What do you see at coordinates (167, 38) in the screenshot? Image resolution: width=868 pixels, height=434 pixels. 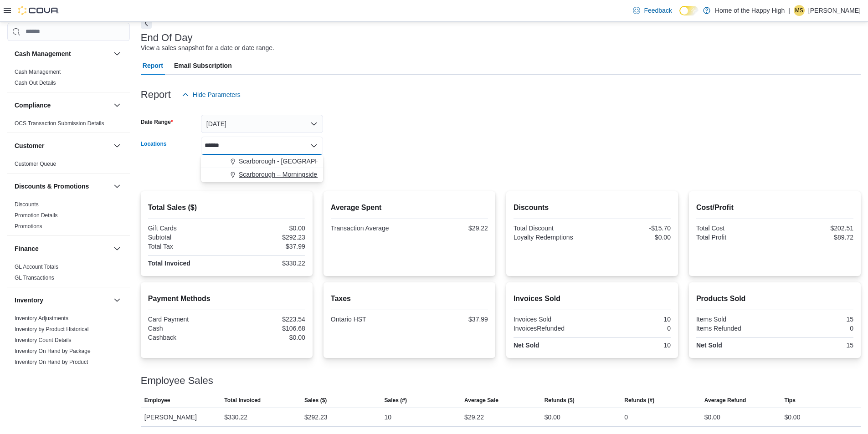 I see `h3: End Of Day` at bounding box center [167, 38].